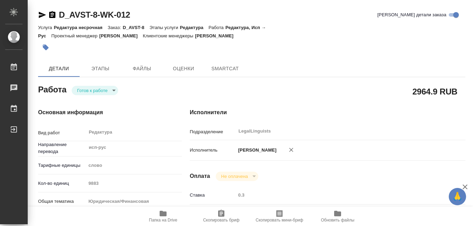 Image resolution: width=473 pixels, height=226 pixels. Describe the element at coordinates (62, 148) in the screenshot. I see `p: Направление перевода` at that location.